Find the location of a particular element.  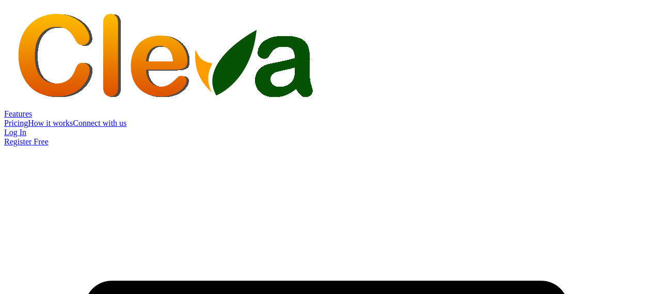

a: Features is located at coordinates (18, 114).